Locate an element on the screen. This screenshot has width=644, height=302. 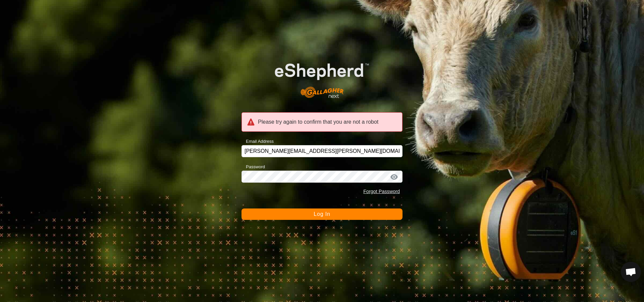
label: Password is located at coordinates (253, 167).